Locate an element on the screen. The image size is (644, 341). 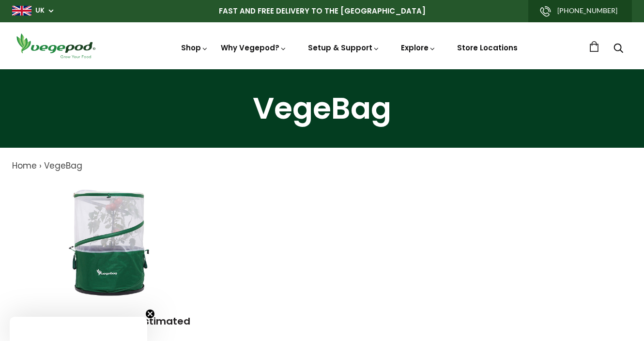
span: VegeBag is located at coordinates (63, 165).